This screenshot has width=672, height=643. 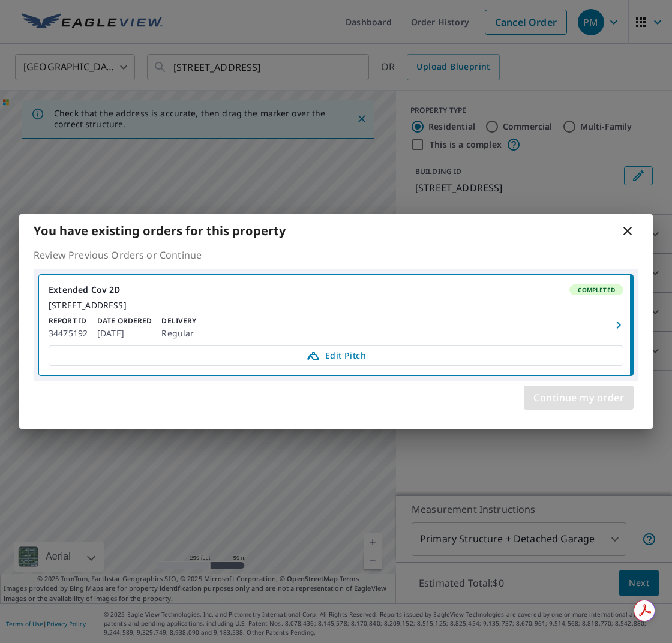 What do you see at coordinates (160, 230) in the screenshot?
I see `b: You have existing orders for this property` at bounding box center [160, 230].